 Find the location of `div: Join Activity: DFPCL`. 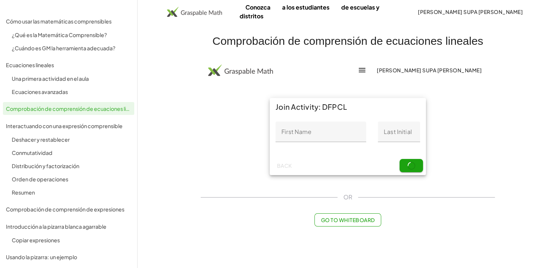

div: Join Activity: DFPCL is located at coordinates (152, 48).